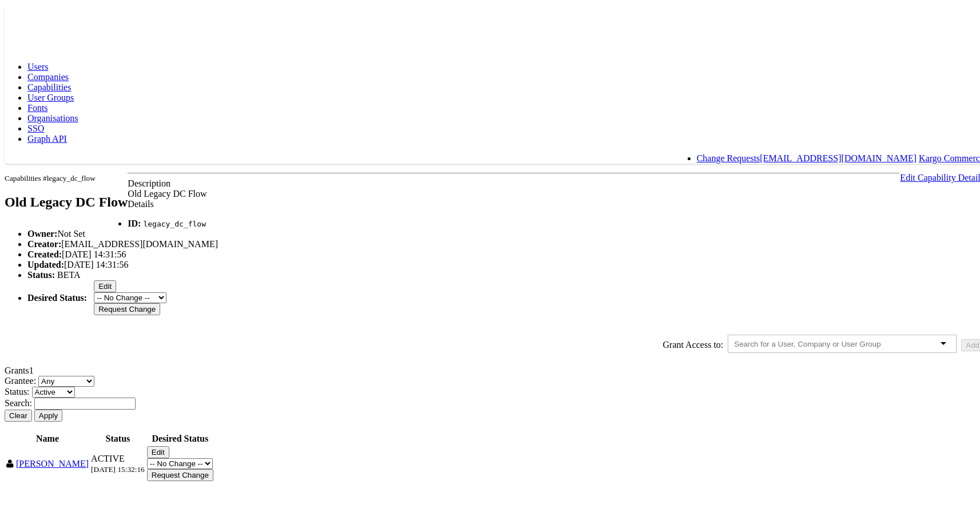 The image size is (980, 512). Describe the element at coordinates (38, 64) in the screenshot. I see `a: Users` at that location.